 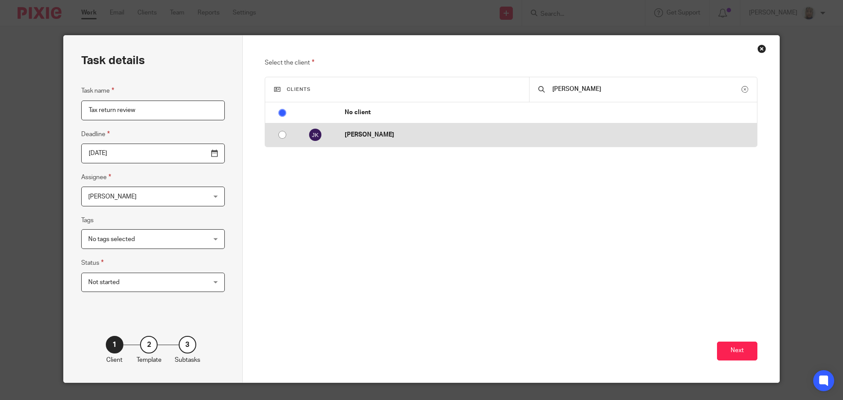 What do you see at coordinates (315, 135) in the screenshot?
I see `img: svg%3E` at bounding box center [315, 135].